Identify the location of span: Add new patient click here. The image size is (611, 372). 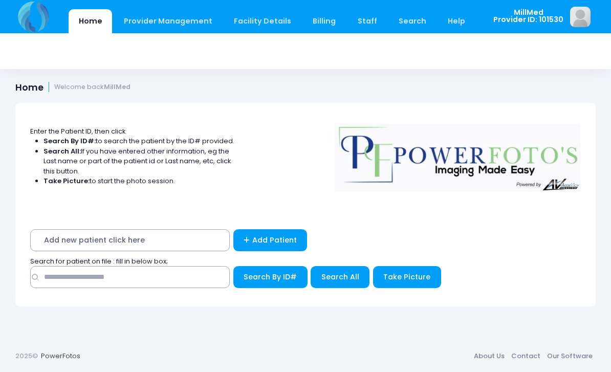
(130, 240).